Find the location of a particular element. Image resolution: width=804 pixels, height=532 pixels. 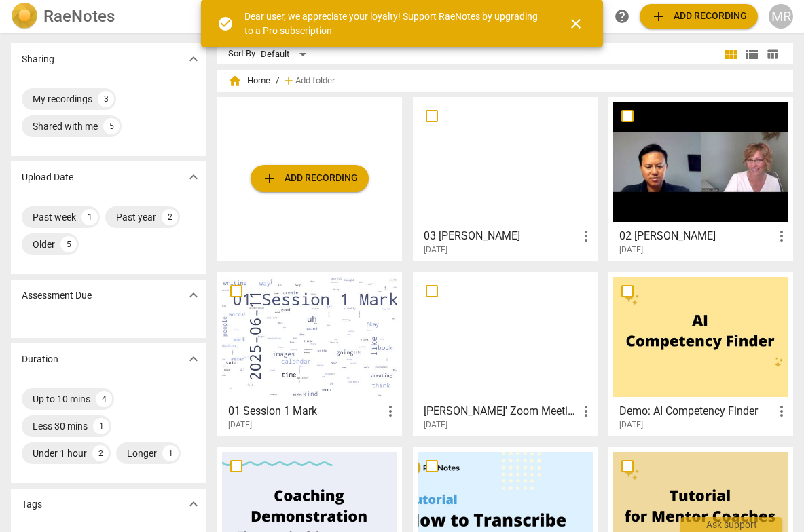

h3: 03 Linda L is located at coordinates (500, 236).